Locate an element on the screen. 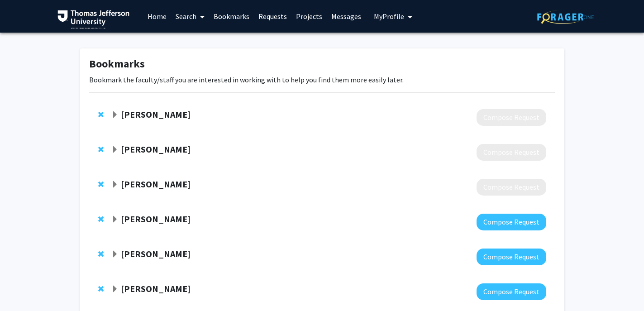 The height and width of the screenshot is (311, 644). a: Requests is located at coordinates (272, 16).